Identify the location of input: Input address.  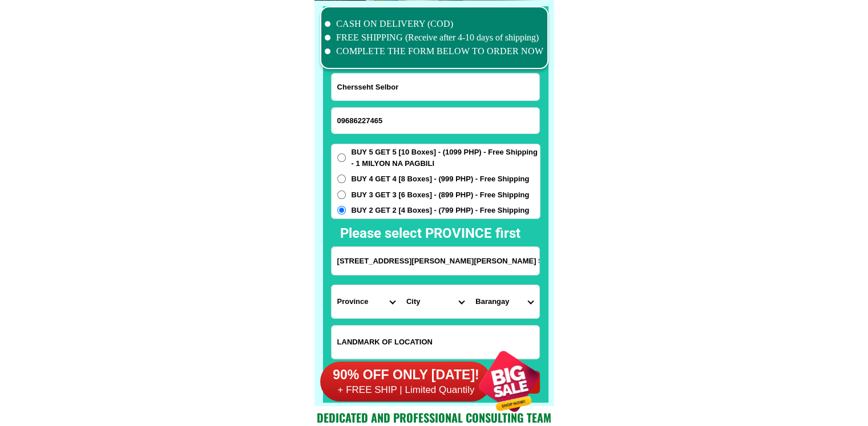
(435, 261).